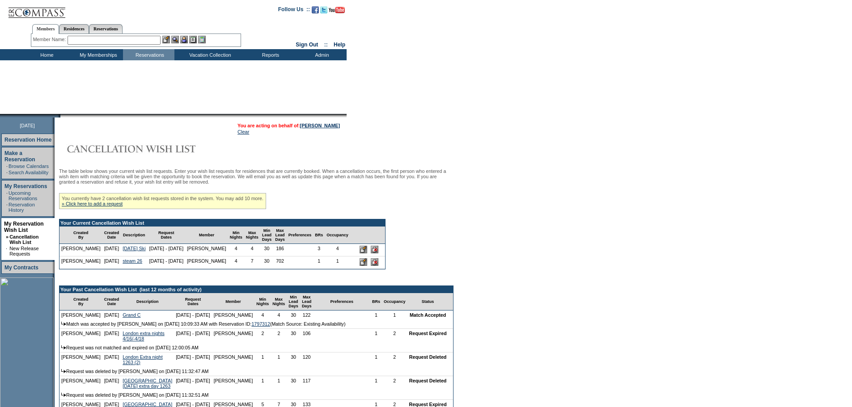  What do you see at coordinates (307, 336) in the screenshot?
I see `td: 106` at bounding box center [307, 336].